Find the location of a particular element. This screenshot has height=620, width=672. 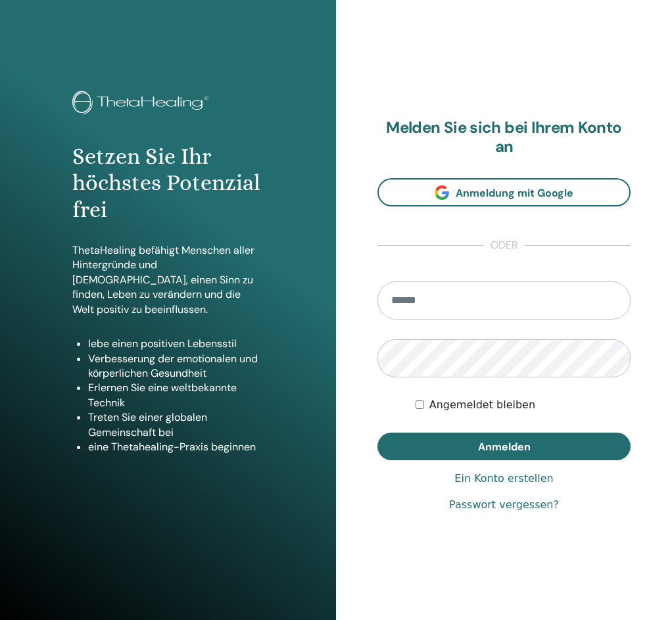

span: oder is located at coordinates (504, 246).